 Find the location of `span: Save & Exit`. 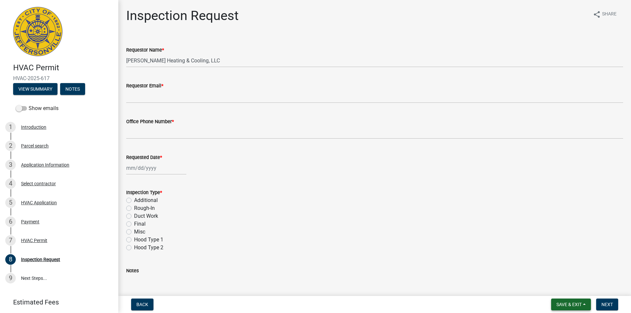

span: Save & Exit is located at coordinates (569, 305).